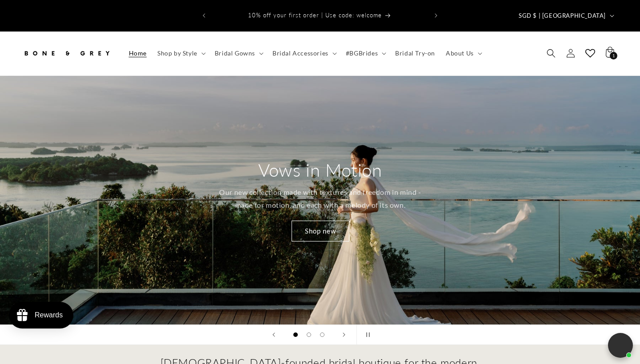  Describe the element at coordinates (366, 335) in the screenshot. I see `button: Pause slideshow` at that location.